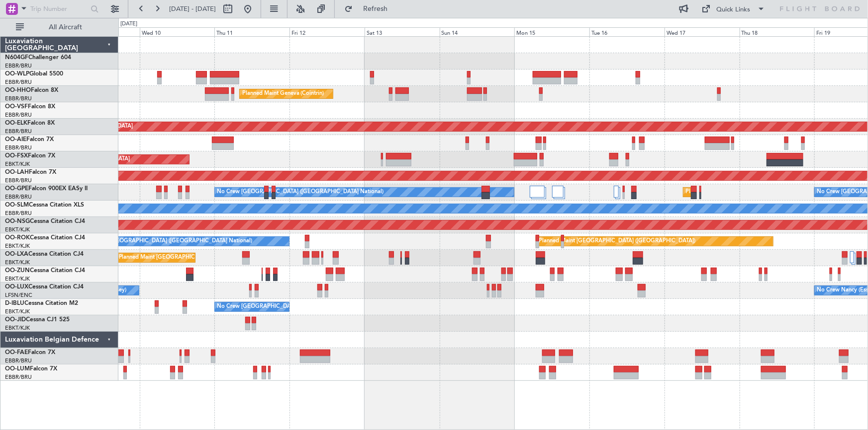 This screenshot has width=868, height=430. What do you see at coordinates (17, 74) in the screenshot?
I see `span: OO-WLP` at bounding box center [17, 74].